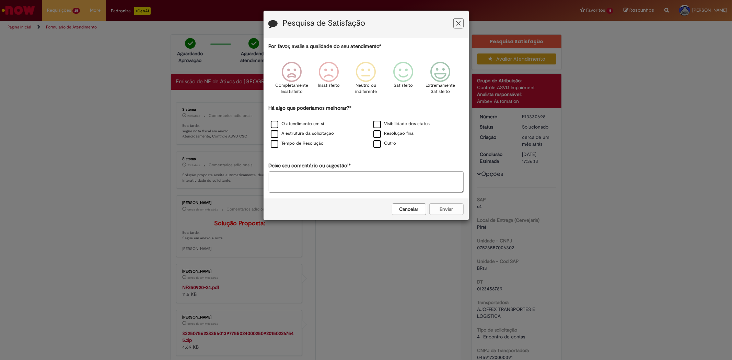  Describe the element at coordinates (403, 80) in the screenshot. I see `div: Satisfeito` at that location.